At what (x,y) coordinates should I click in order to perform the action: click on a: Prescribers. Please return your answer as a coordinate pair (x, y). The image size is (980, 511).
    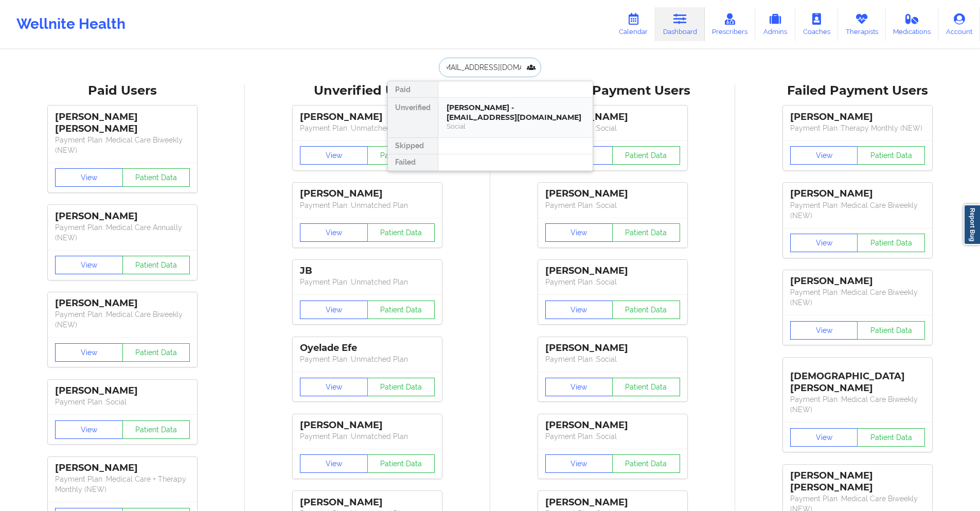
    Looking at the image, I should click on (730, 24).